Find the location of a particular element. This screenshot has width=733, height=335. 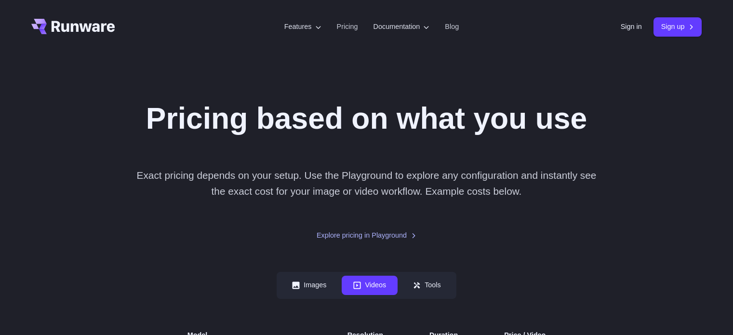

button: Videos is located at coordinates (370, 285).